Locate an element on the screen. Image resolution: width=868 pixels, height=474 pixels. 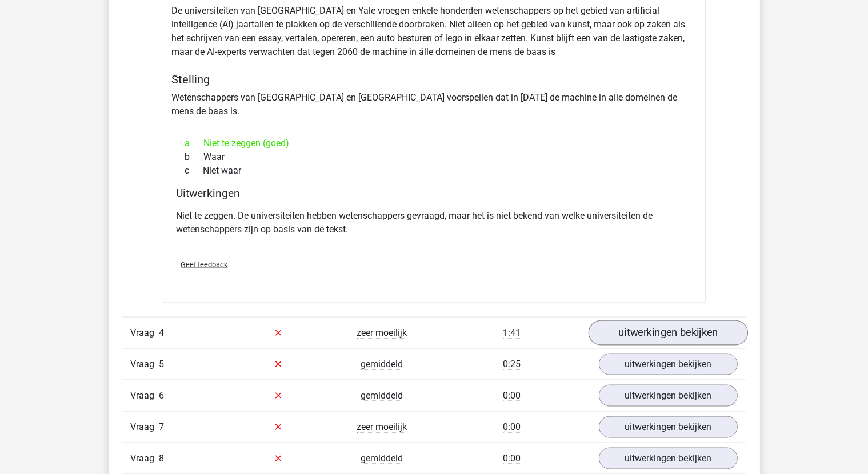
div: Niet te zeggen (goed) is located at coordinates (434, 144).